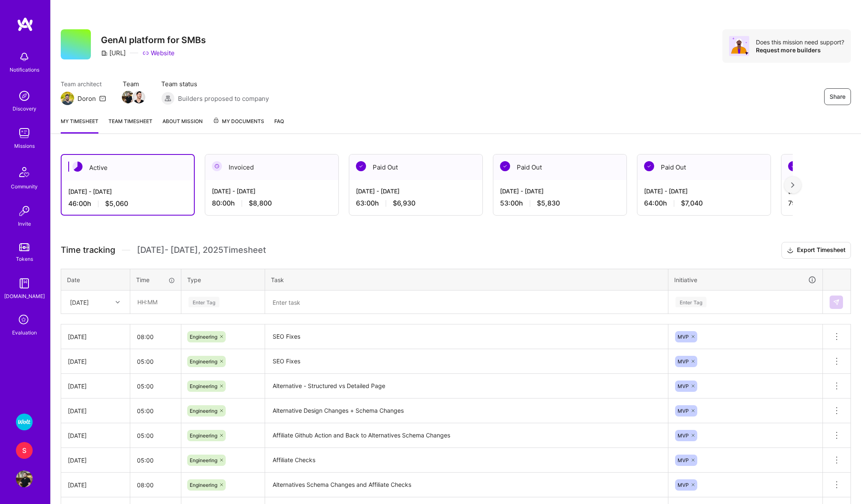 The height and width of the screenshot is (504, 861). I want to click on i: icon CompanyGray, so click(104, 53).